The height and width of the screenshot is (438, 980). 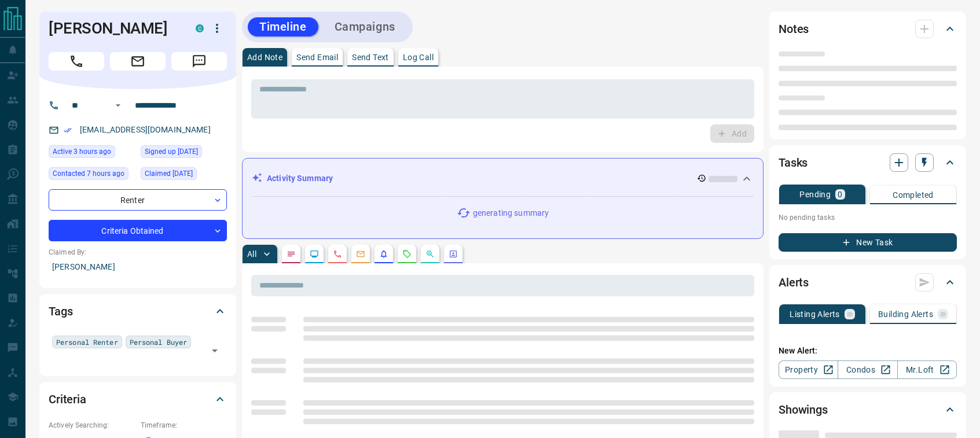 What do you see at coordinates (361, 254) in the screenshot?
I see `svg: Emails` at bounding box center [361, 254].